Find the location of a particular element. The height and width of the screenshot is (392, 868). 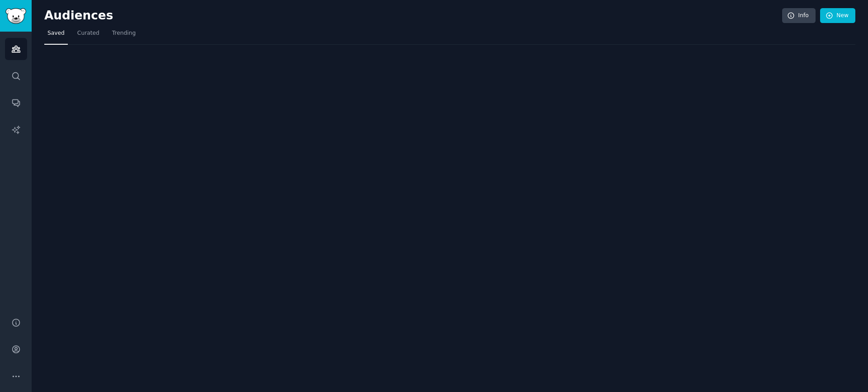

a: Saved is located at coordinates (56, 35).